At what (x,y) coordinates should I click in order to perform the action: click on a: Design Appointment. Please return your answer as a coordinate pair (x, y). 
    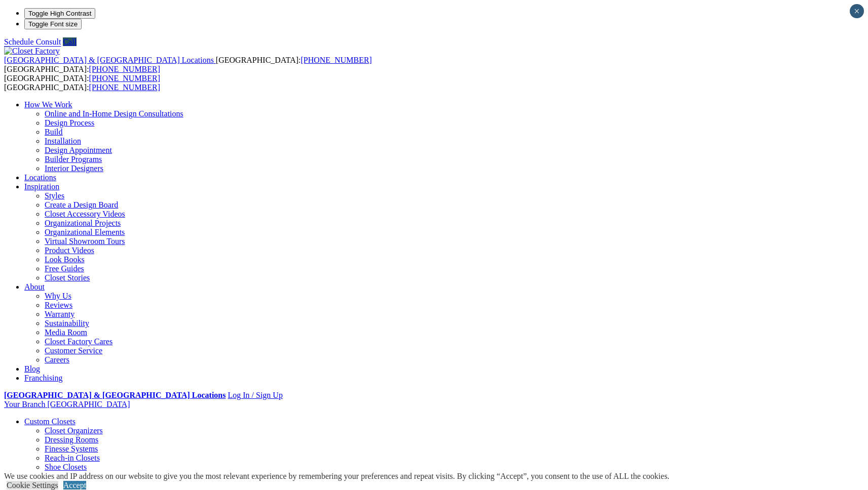
    Looking at the image, I should click on (78, 150).